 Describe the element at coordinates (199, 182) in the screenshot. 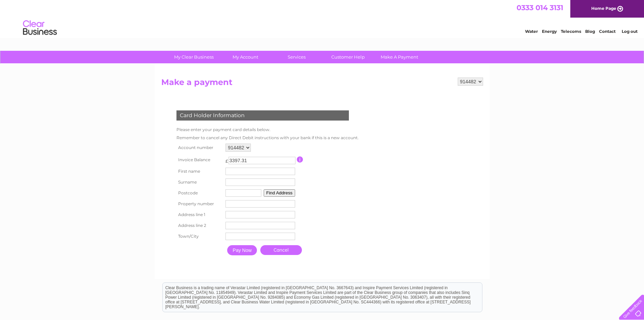

I see `th: Surname` at that location.